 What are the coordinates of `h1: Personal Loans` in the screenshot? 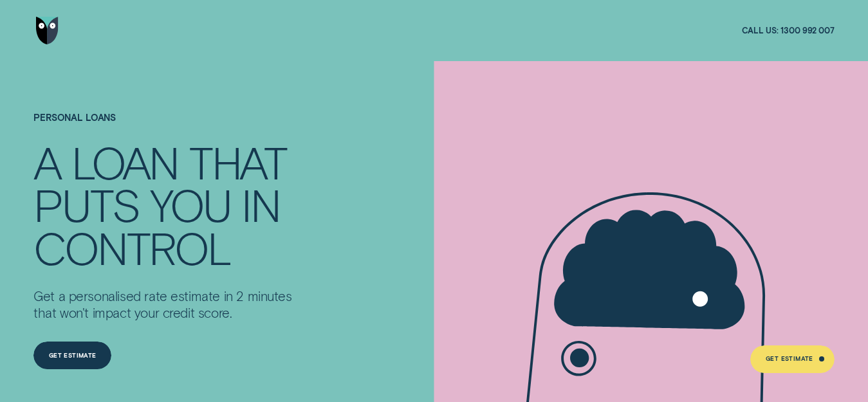 It's located at (165, 126).